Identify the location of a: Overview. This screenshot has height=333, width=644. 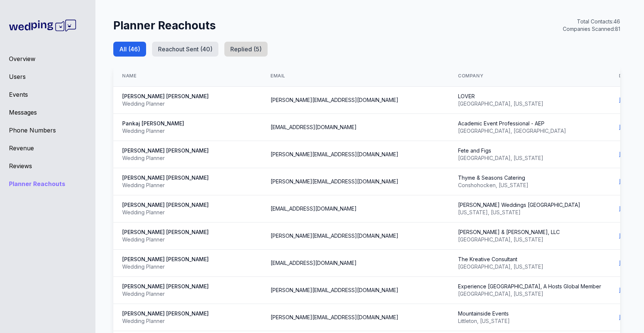
(48, 59).